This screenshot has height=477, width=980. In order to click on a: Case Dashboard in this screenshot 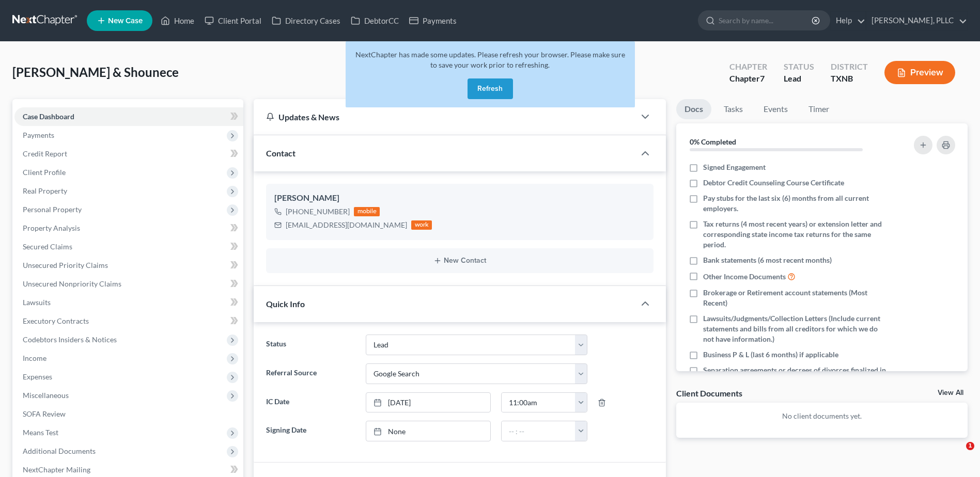, I will do `click(129, 117)`.